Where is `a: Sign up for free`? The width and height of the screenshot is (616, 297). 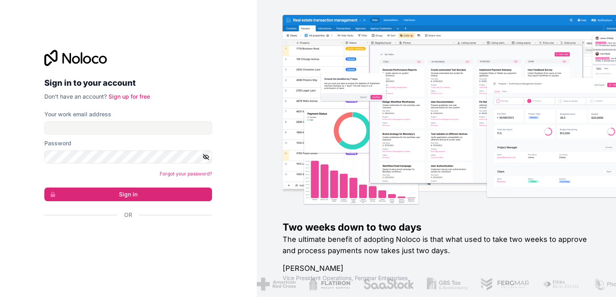
a: Sign up for free is located at coordinates (129, 96).